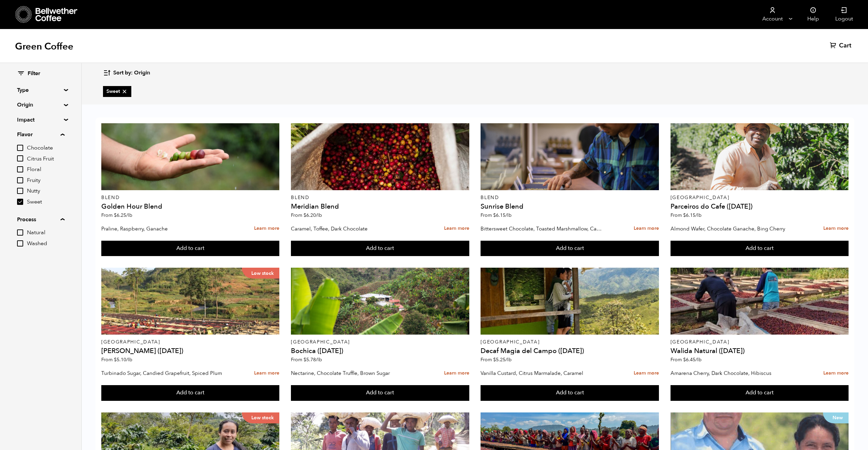  What do you see at coordinates (44, 46) in the screenshot?
I see `h1: Green Coffee` at bounding box center [44, 46].